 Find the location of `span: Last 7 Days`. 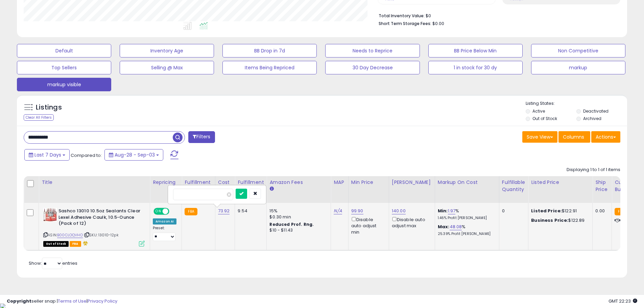

span: Last 7 Days is located at coordinates (48, 155).